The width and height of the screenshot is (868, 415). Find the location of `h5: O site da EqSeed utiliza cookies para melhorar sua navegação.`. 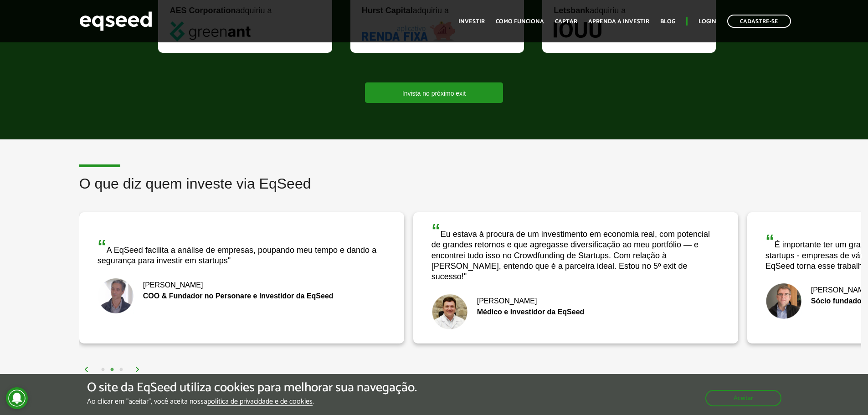

h5: O site da EqSeed utiliza cookies para melhorar sua navegação. is located at coordinates (252, 388).